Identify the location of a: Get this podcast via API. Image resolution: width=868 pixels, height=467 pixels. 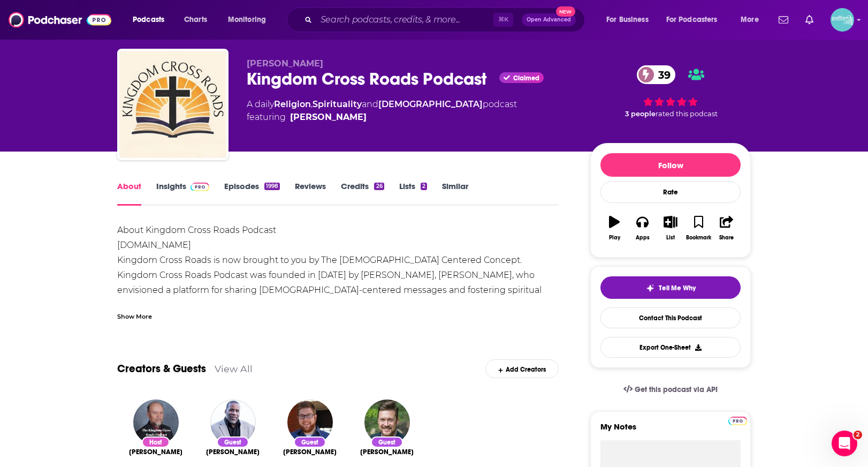
(670, 389).